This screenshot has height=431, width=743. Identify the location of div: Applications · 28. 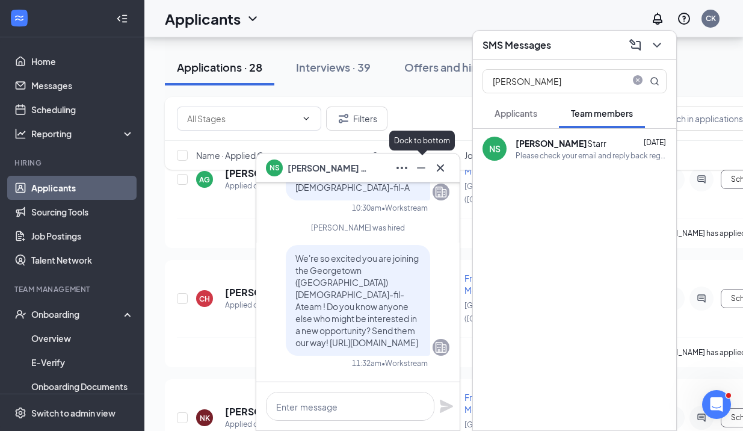
(220, 67).